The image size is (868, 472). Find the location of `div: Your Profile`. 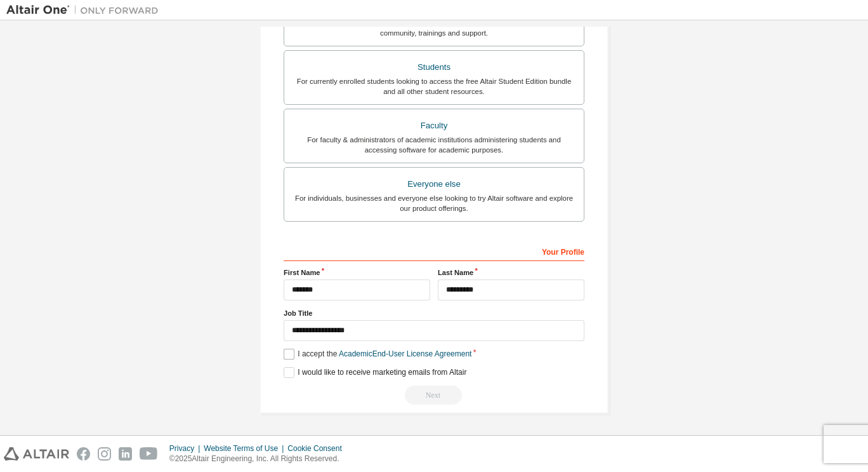

div: Your Profile is located at coordinates (434, 251).